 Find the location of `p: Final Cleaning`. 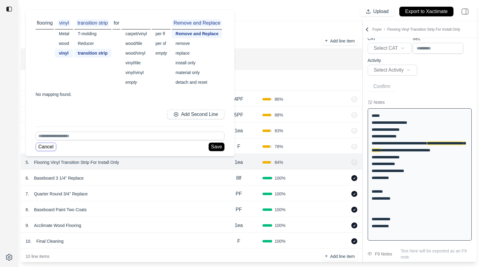

p: Final Cleaning is located at coordinates (50, 242).